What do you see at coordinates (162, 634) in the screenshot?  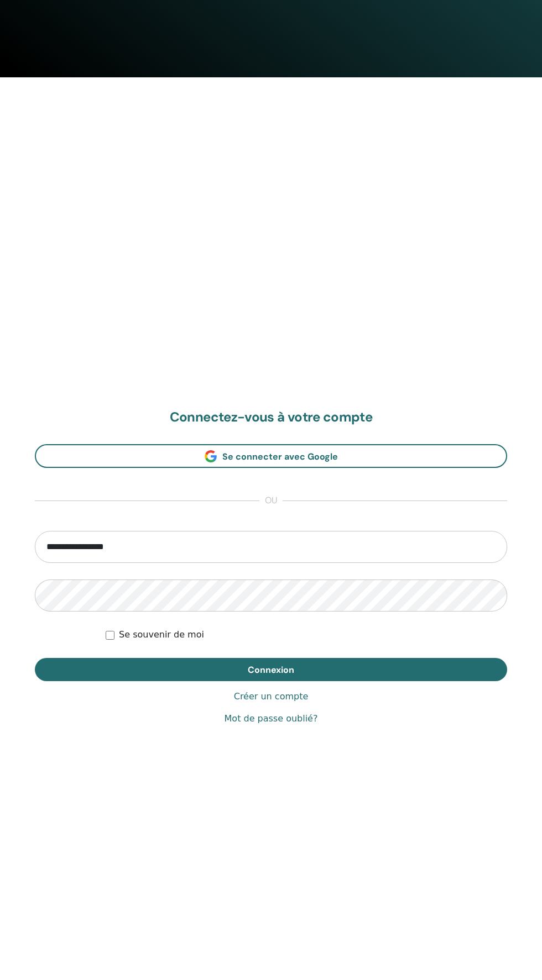 I see `label: Se souvenir de moi` at bounding box center [162, 634].